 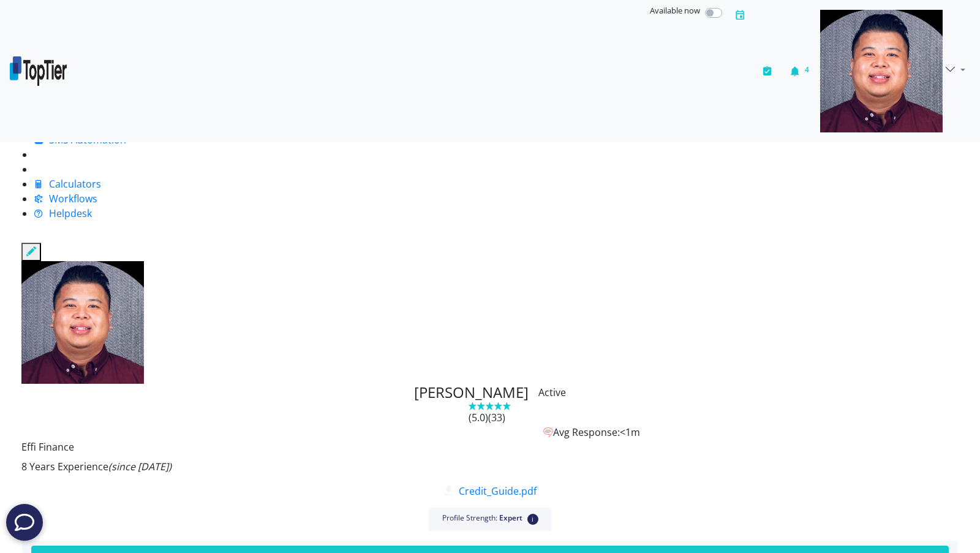 I want to click on a: (33), so click(x=497, y=418).